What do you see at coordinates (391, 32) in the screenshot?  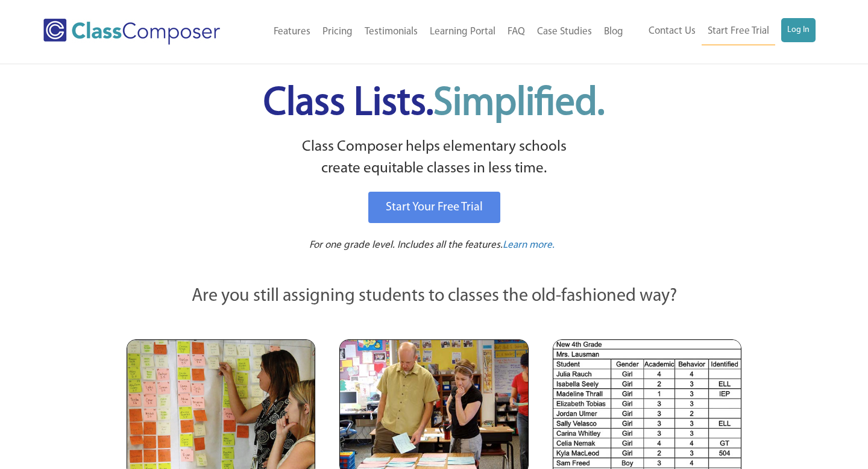 I see `a: Testimonials` at bounding box center [391, 32].